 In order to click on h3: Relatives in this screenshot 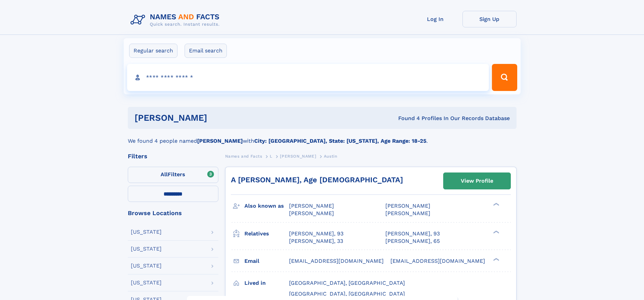, I will do `click(267, 234)`.